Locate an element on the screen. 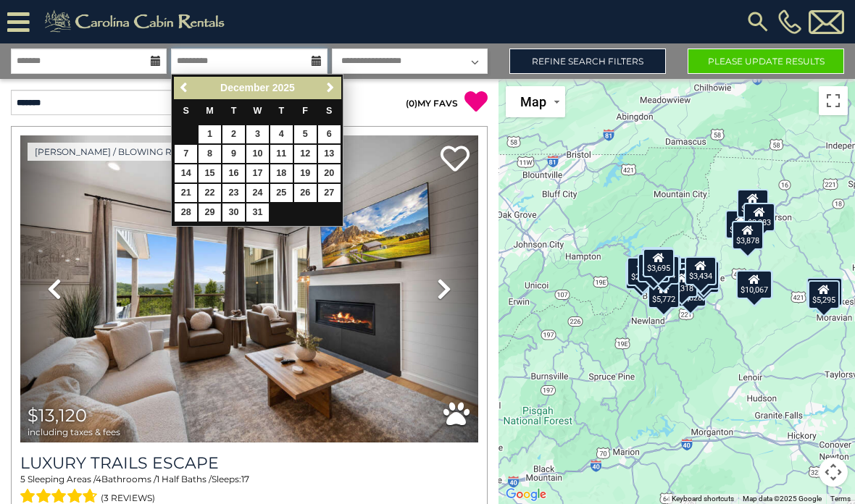 The image size is (855, 504). button: Please Update Results is located at coordinates (766, 61).